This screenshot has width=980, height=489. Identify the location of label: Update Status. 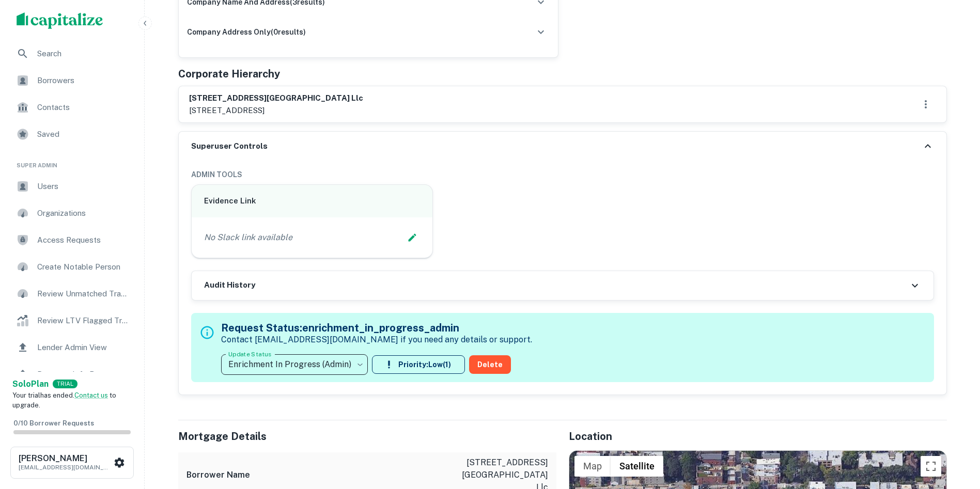
(249, 353).